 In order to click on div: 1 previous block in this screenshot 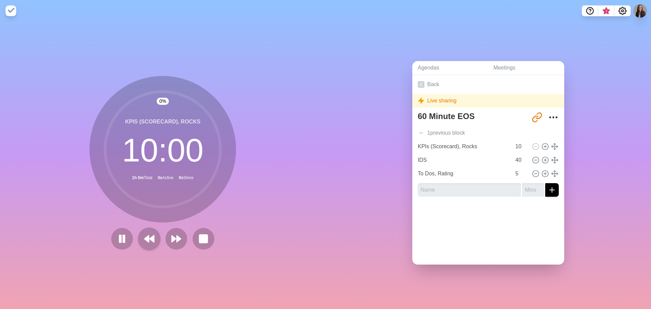, I will do `click(488, 133)`.